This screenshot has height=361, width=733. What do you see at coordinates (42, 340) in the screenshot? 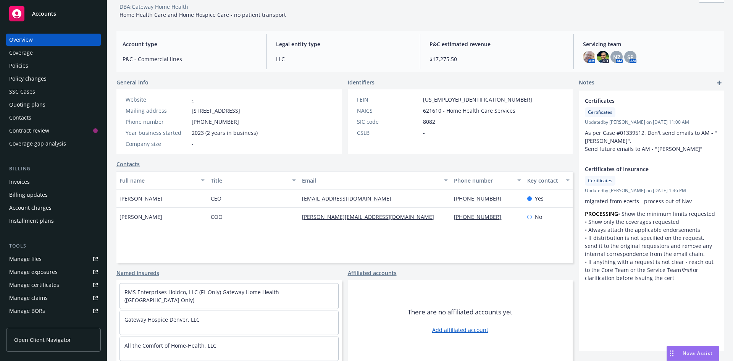
I see `span: Open Client Navigator` at bounding box center [42, 340].